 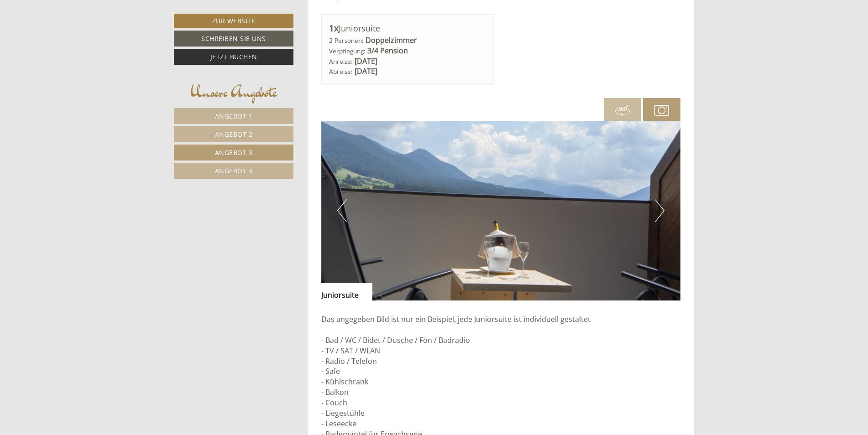 I want to click on a: Schreiben Sie uns, so click(x=234, y=38).